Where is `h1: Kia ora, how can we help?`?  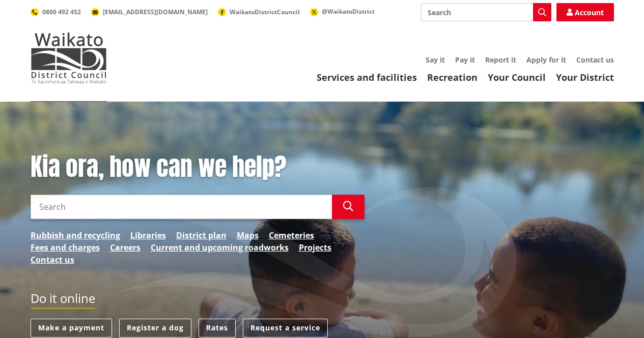 h1: Kia ora, how can we help? is located at coordinates (197, 167).